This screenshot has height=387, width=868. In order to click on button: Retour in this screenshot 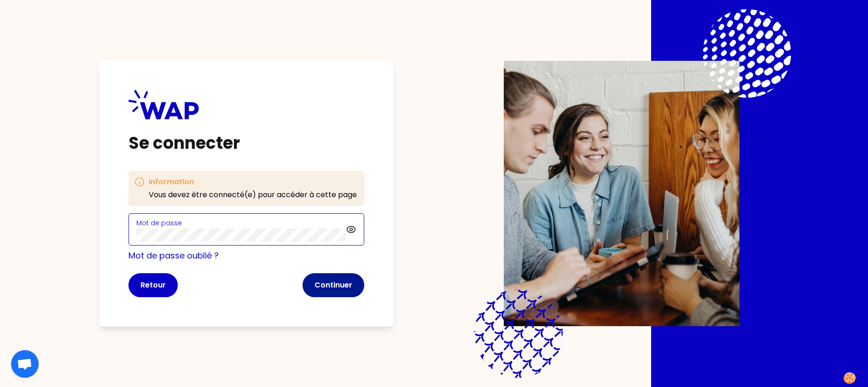, I will do `click(153, 285)`.